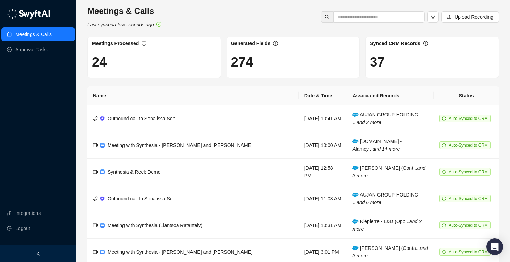 The image size is (510, 262). What do you see at coordinates (432, 62) in the screenshot?
I see `h1: 37` at bounding box center [432, 62].